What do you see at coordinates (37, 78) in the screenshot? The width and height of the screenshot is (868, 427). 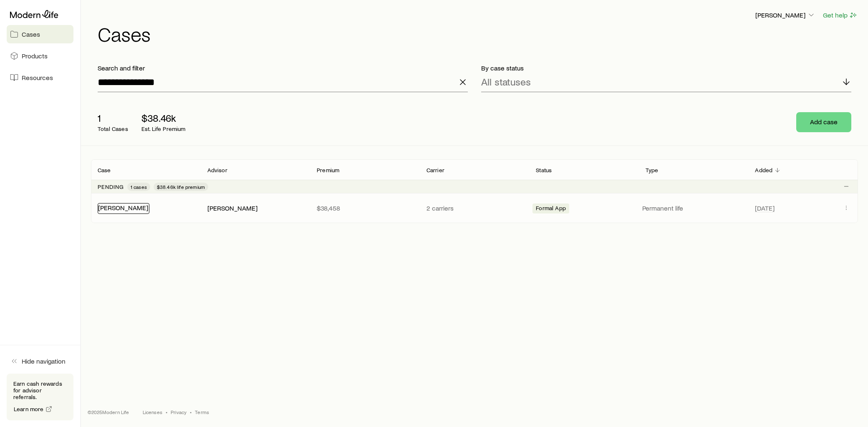 I see `span: Resources` at bounding box center [37, 78].